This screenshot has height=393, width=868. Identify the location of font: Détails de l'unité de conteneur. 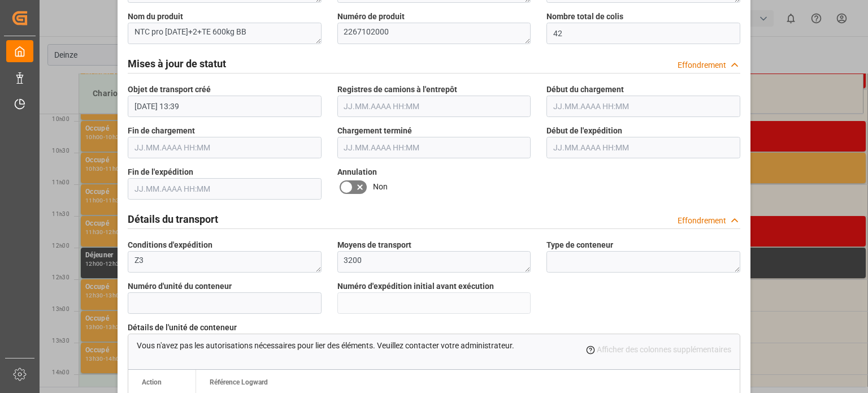
(182, 328).